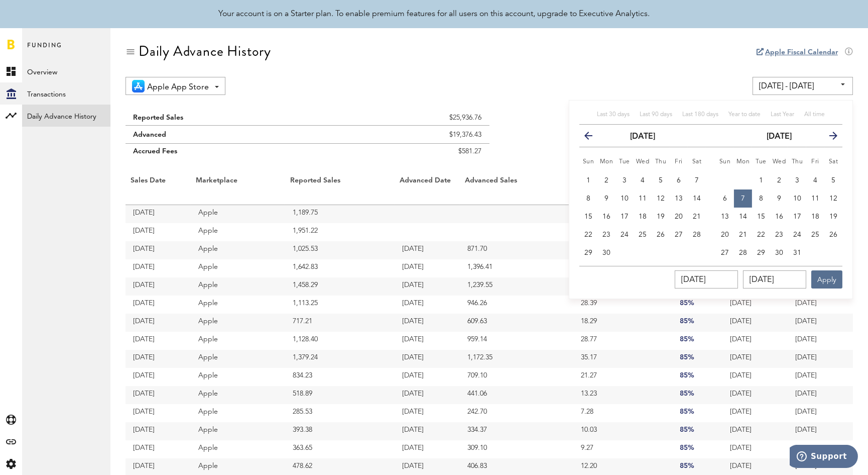 The height and width of the screenshot is (475, 868). What do you see at coordinates (340, 377) in the screenshot?
I see `td: 834.23` at bounding box center [340, 377].